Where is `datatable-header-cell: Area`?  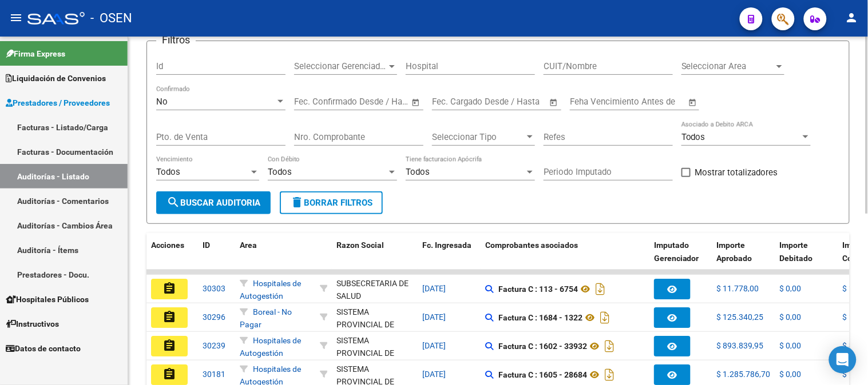 datatable-header-cell: Area is located at coordinates (275, 258).